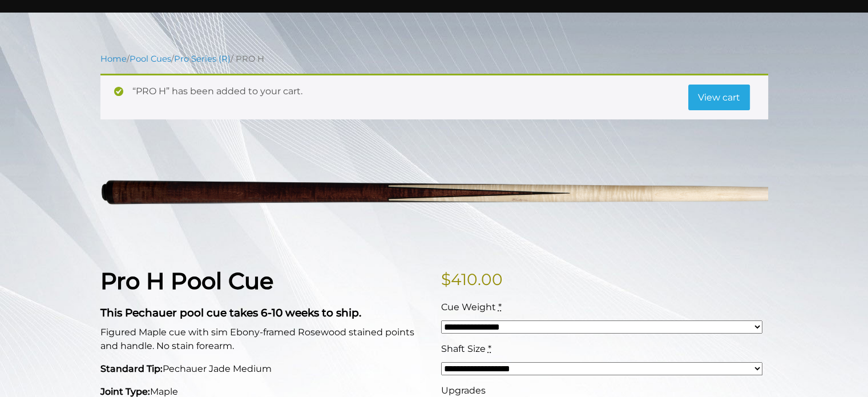 The height and width of the screenshot is (397, 868). Describe the element at coordinates (472, 279) in the screenshot. I see `bdi: 410.00` at that location.